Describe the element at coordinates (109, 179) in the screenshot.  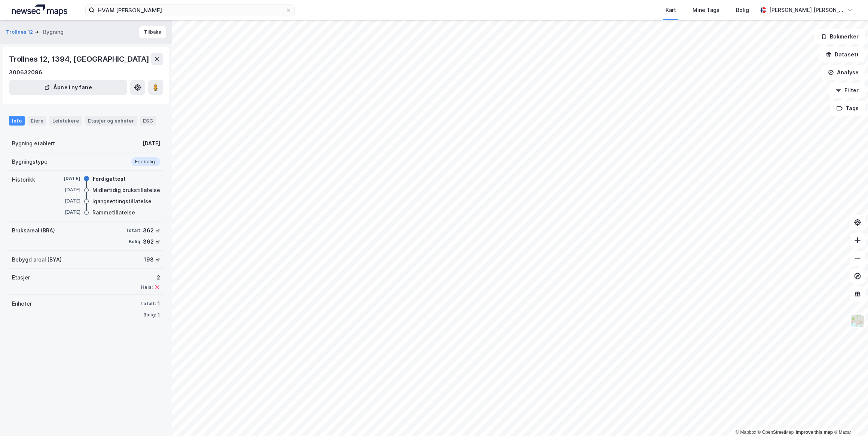
I see `div: Ferdigattest` at that location.